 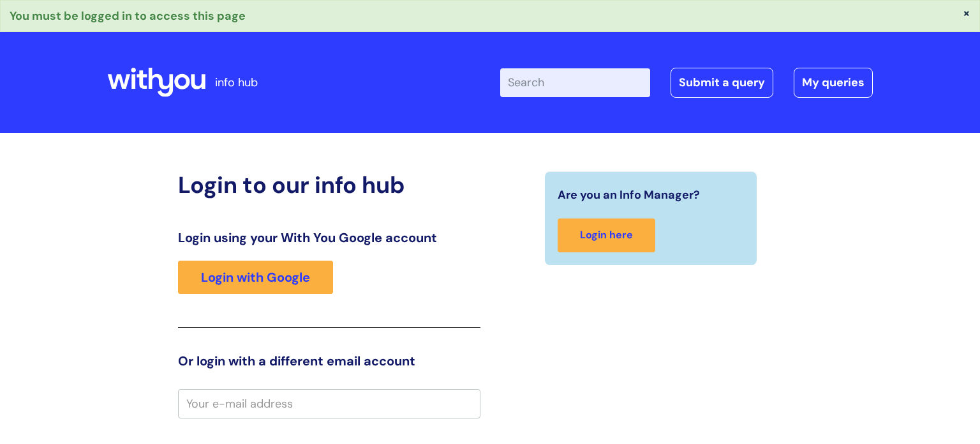 I want to click on p: info hub, so click(x=236, y=82).